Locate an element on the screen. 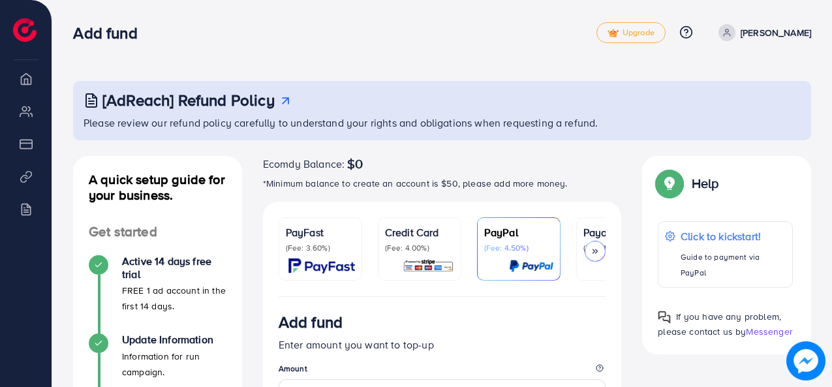 This screenshot has width=832, height=387. p: PayFast is located at coordinates (320, 232).